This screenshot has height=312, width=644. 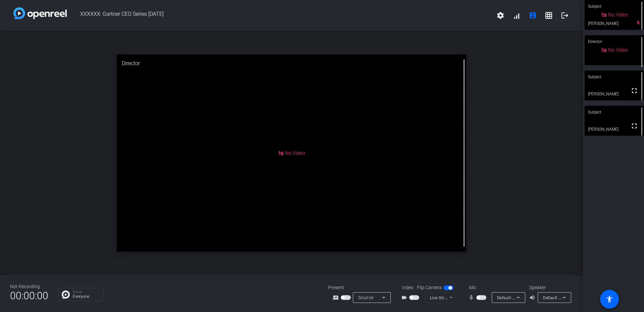 I want to click on mat-icon: mic_none, so click(x=473, y=297).